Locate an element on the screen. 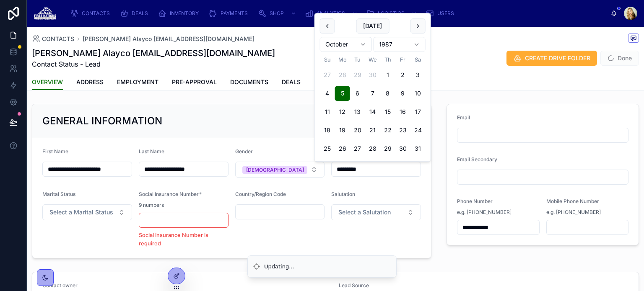 The image size is (644, 291). span: ANALYTICS is located at coordinates (330, 13).